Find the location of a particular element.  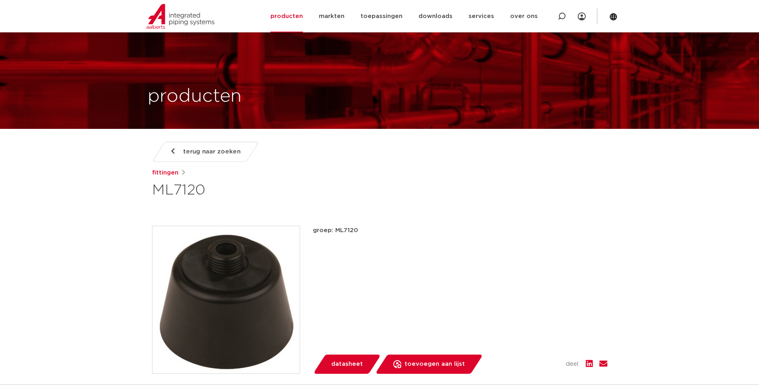

span: datasheet is located at coordinates (347, 364).